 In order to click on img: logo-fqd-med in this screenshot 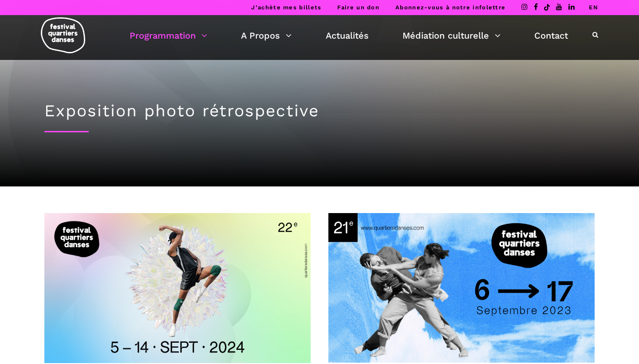, I will do `click(63, 35)`.